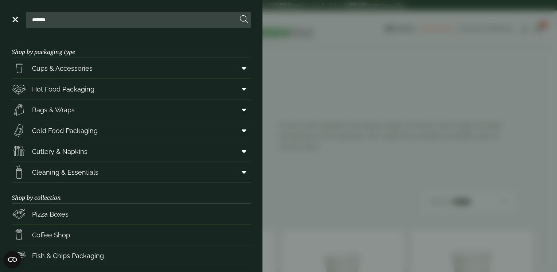 This screenshot has height=272, width=557. What do you see at coordinates (131, 193) in the screenshot?
I see `h3: Shop by collection` at bounding box center [131, 193].